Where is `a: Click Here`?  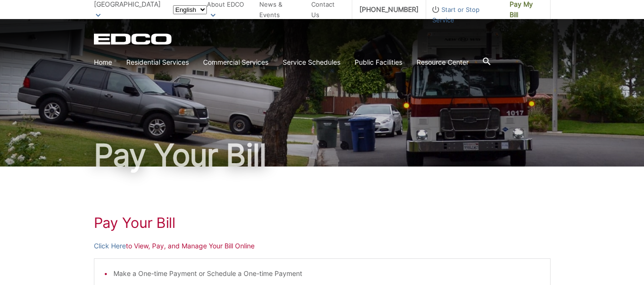 a: Click Here is located at coordinates (109, 246).